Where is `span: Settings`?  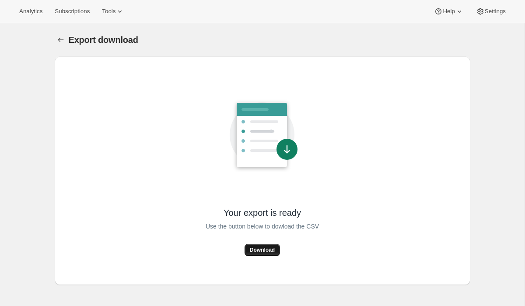
span: Settings is located at coordinates (495, 11).